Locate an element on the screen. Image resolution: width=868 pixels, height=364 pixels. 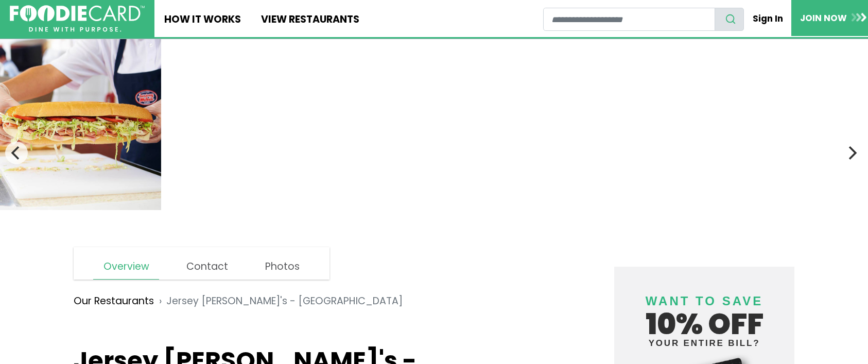
a: Sign In is located at coordinates (767, 19).